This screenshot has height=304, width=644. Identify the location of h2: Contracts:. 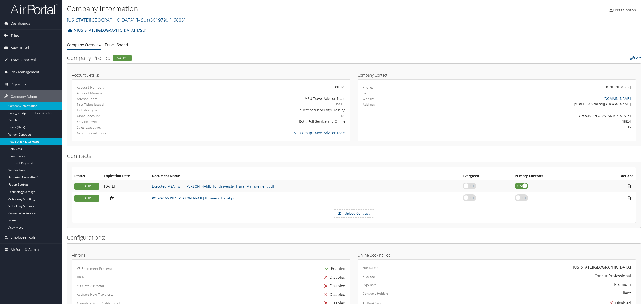
(354, 155).